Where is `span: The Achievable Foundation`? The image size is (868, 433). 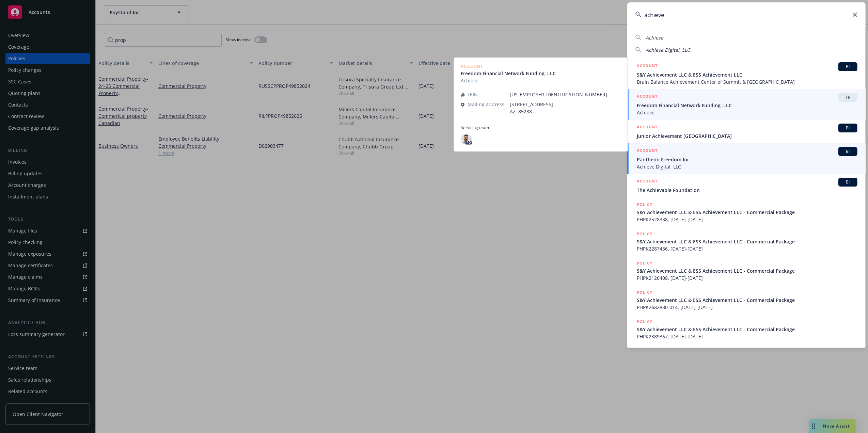
span: The Achievable Foundation is located at coordinates (747, 190).